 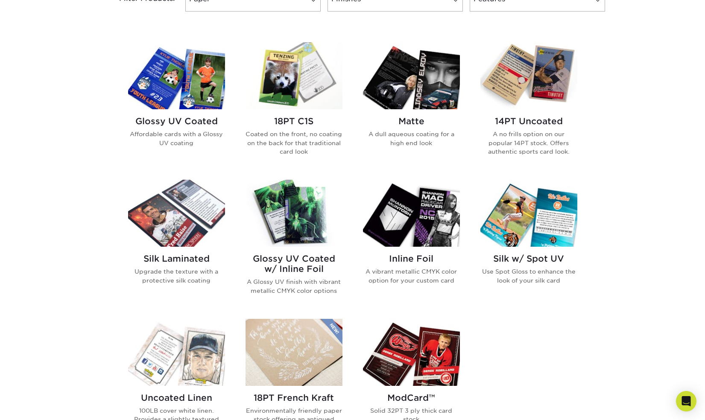 What do you see at coordinates (294, 264) in the screenshot?
I see `h2: Glossy UV Coated w/ Inline Foil` at bounding box center [294, 264].